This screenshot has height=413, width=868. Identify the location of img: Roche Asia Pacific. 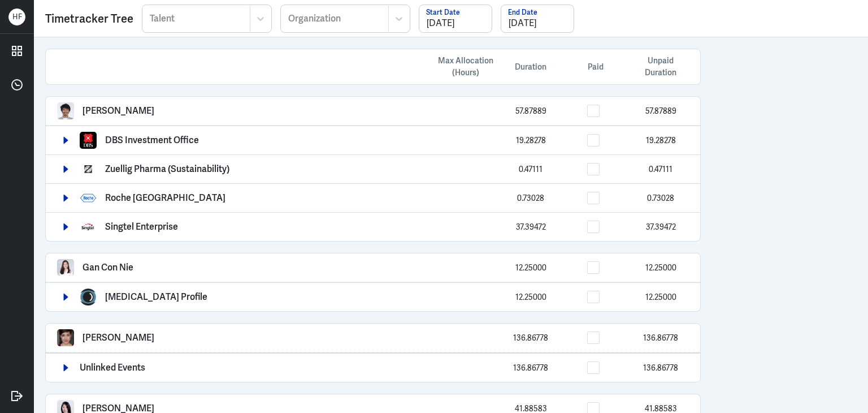
(88, 198).